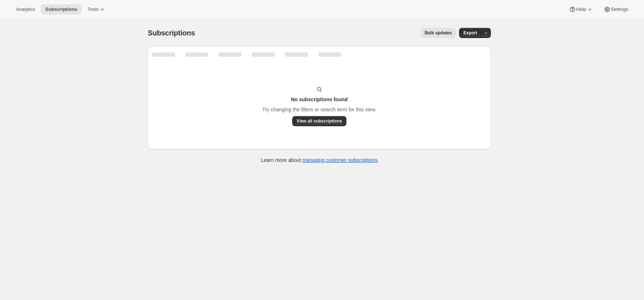  What do you see at coordinates (619, 9) in the screenshot?
I see `span: Settings` at bounding box center [619, 9].